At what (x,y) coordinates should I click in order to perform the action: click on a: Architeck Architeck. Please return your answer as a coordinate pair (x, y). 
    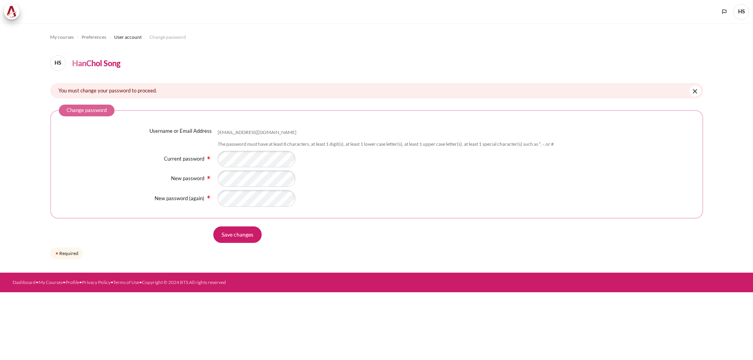
    Looking at the image, I should click on (14, 12).